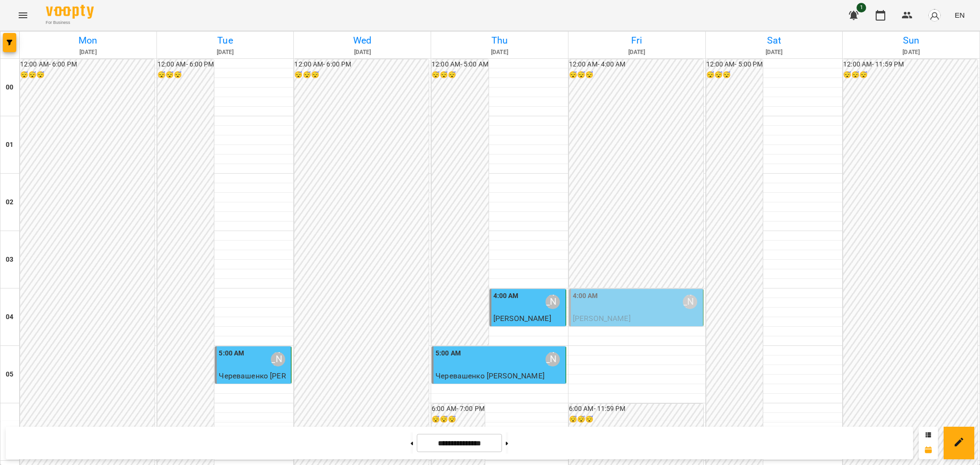  What do you see at coordinates (910, 65) in the screenshot?
I see `h6: 12:00 AM - 11:59 PM` at bounding box center [910, 65].